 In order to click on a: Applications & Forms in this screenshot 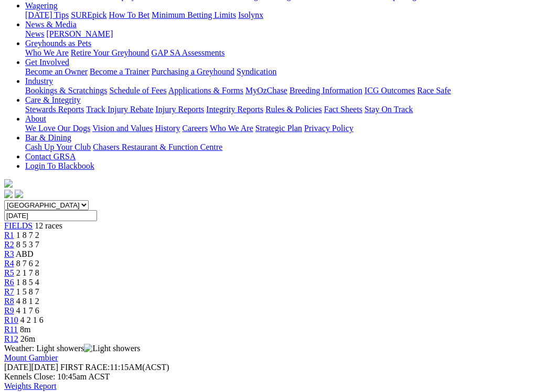, I will do `click(205, 90)`.